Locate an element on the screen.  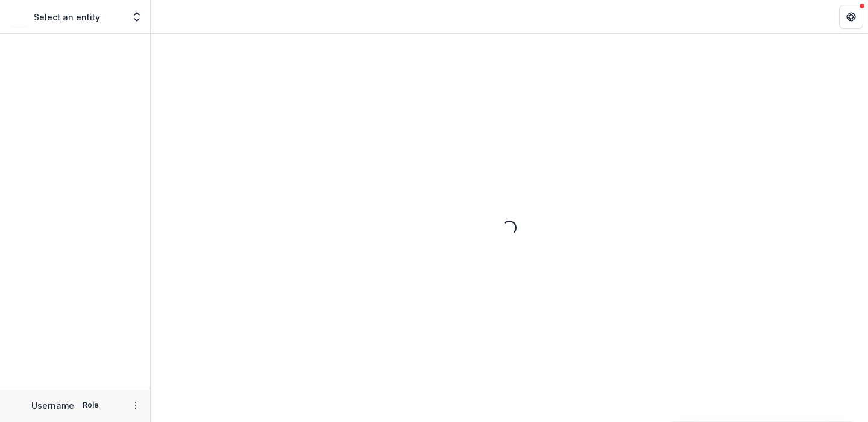
p: Username is located at coordinates (52, 405).